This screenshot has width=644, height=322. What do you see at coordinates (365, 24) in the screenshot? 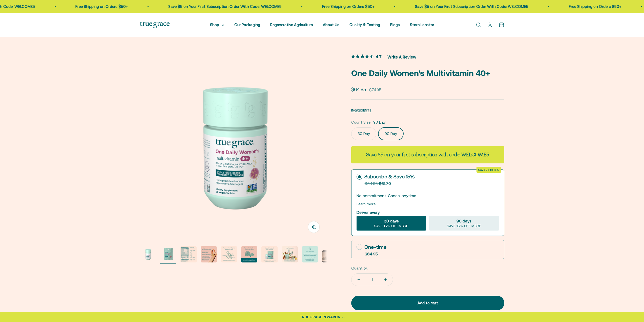
I see `a: Quality & Testing` at bounding box center [365, 24].